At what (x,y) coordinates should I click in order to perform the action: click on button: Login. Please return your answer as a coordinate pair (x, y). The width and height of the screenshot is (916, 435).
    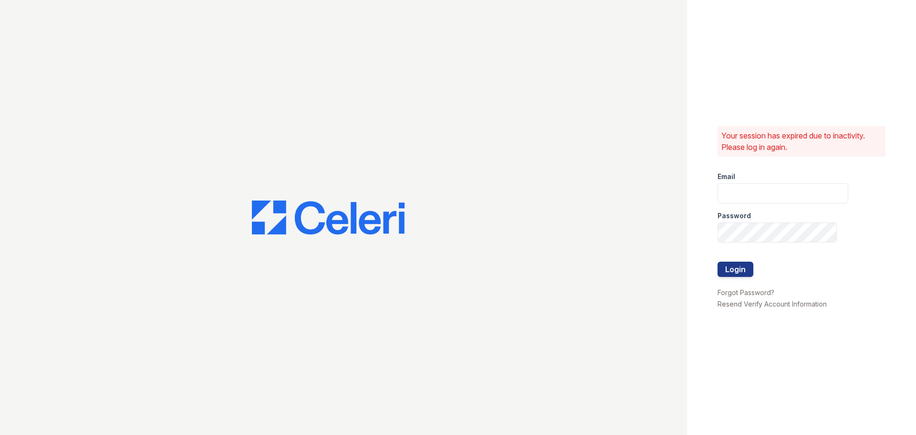
    Looking at the image, I should click on (735, 269).